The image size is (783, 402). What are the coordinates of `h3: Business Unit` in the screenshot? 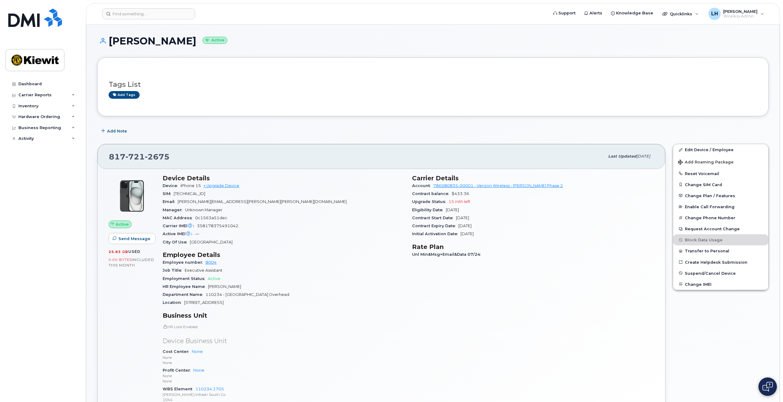 It's located at (283, 316).